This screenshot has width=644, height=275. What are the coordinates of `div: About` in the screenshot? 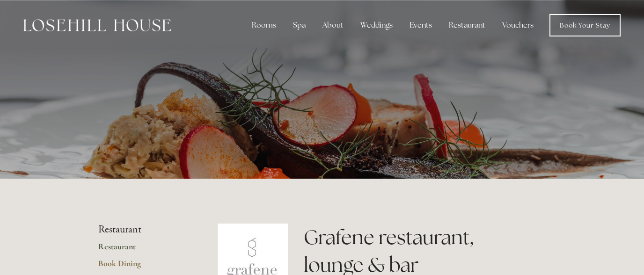 It's located at (333, 25).